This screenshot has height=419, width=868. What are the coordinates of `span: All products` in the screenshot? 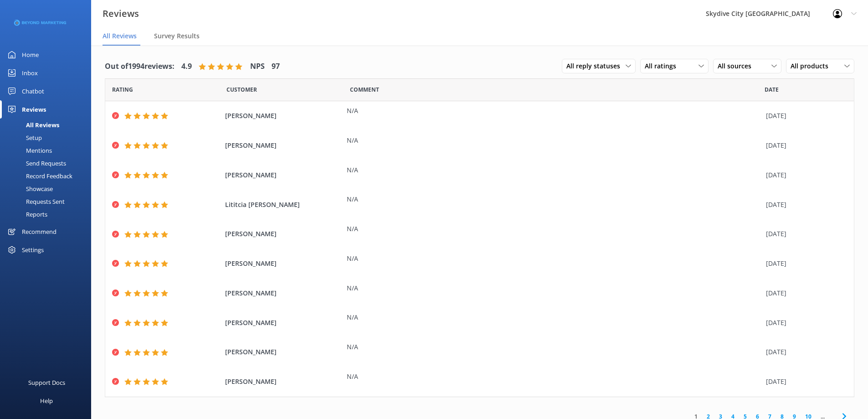 It's located at (812, 66).